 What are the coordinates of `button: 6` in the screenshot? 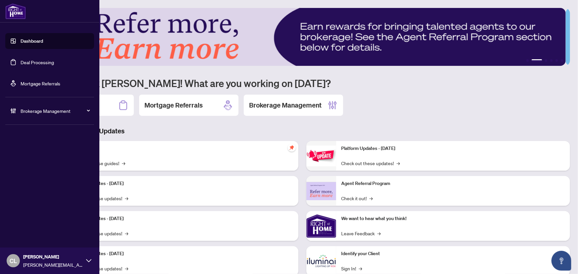 It's located at (562, 61).